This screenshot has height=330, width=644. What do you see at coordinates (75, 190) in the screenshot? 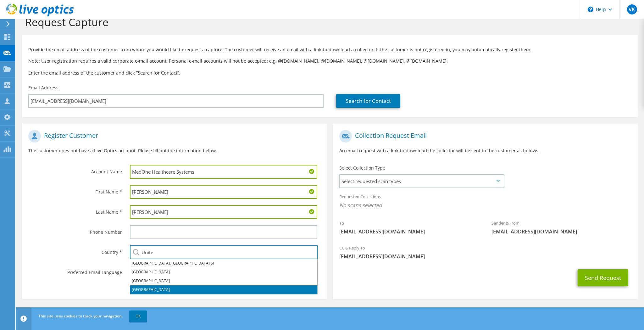
I see `label: First Name *` at bounding box center [75, 190].